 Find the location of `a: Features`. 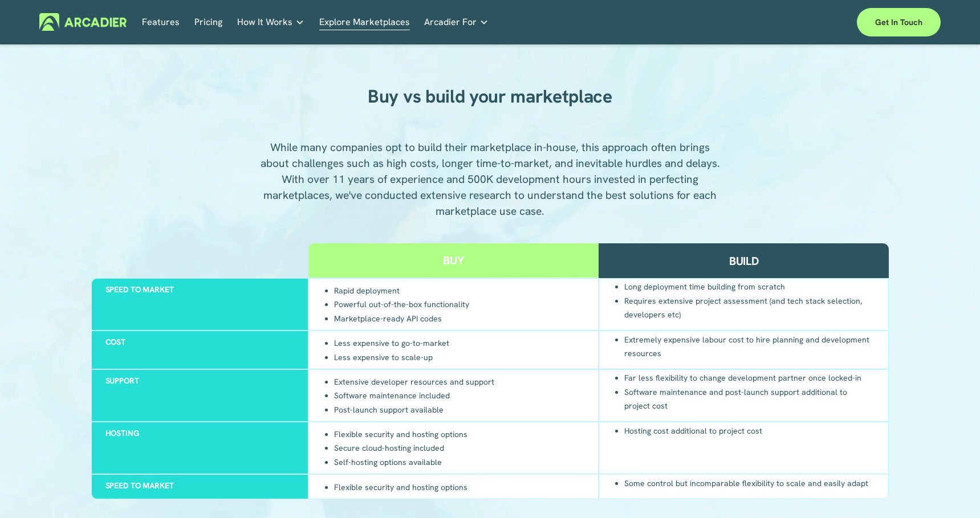

a: Features is located at coordinates (161, 22).